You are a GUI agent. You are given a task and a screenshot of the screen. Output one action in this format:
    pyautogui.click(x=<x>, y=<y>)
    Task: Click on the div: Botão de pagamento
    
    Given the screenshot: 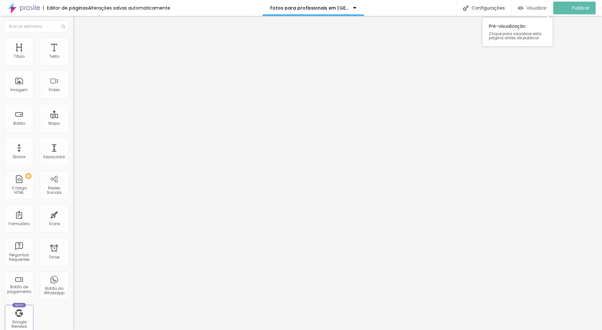 What is the action you would take?
    pyautogui.click(x=19, y=289)
    